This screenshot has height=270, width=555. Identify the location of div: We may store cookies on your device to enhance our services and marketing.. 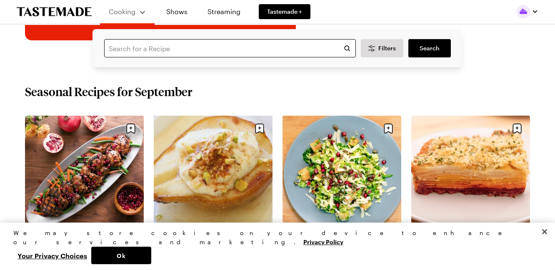
(274, 238).